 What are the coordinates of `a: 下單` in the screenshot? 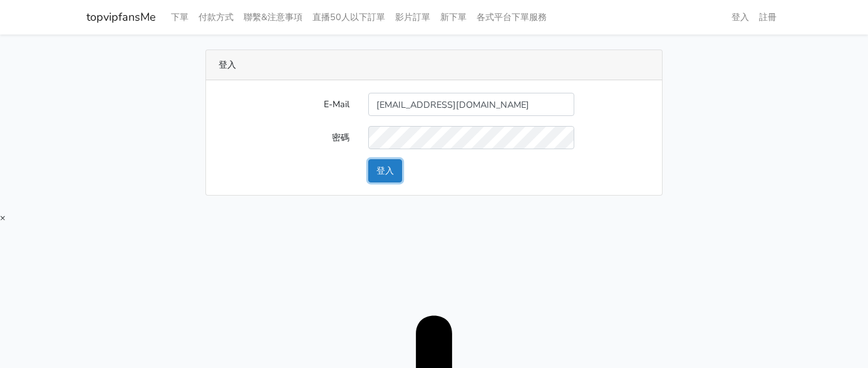 It's located at (180, 17).